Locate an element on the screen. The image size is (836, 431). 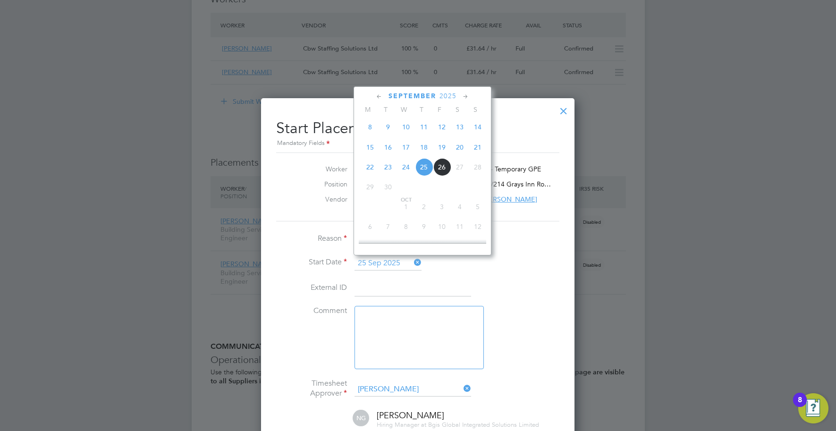
span: 6 is located at coordinates (370, 227).